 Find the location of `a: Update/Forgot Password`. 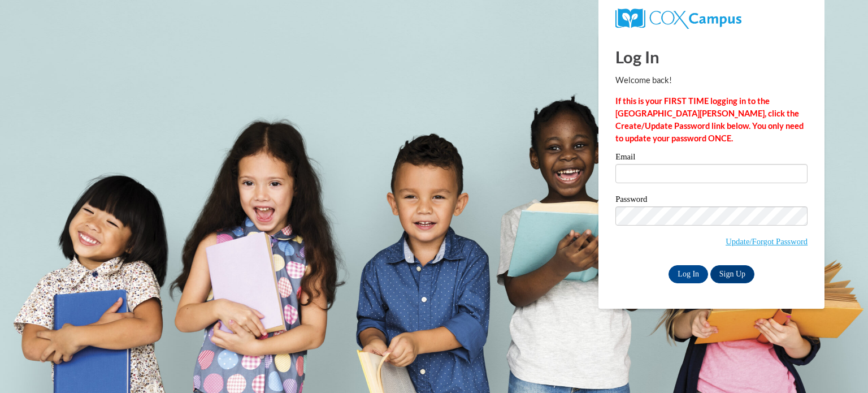

a: Update/Forgot Password is located at coordinates (766, 241).